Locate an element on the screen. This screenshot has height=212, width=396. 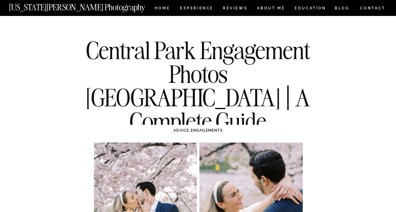
a: ABOUT ME is located at coordinates (271, 9).